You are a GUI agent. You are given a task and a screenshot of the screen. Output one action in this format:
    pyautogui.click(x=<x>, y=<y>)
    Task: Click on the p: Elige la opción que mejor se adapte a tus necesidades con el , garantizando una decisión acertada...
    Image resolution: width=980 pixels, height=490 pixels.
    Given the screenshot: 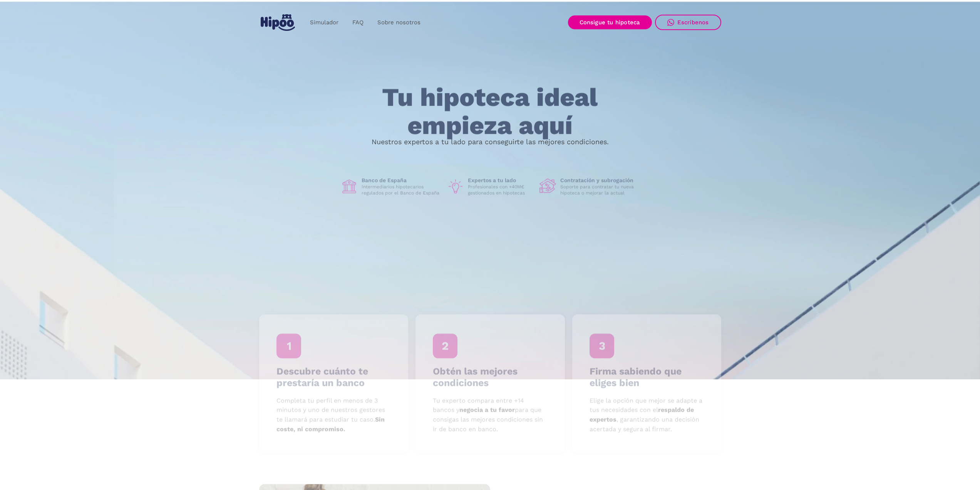 What is the action you would take?
    pyautogui.click(x=647, y=415)
    